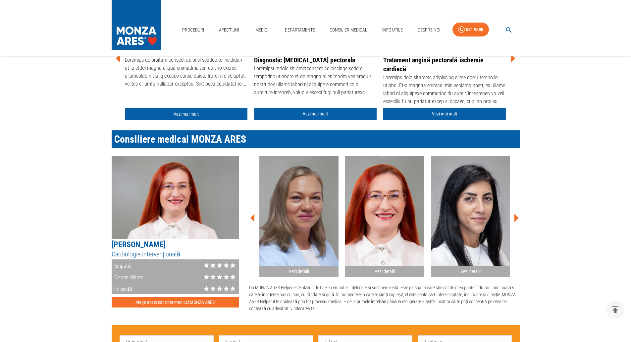  What do you see at coordinates (471, 29) in the screenshot?
I see `a: 031 9300` at bounding box center [471, 29].